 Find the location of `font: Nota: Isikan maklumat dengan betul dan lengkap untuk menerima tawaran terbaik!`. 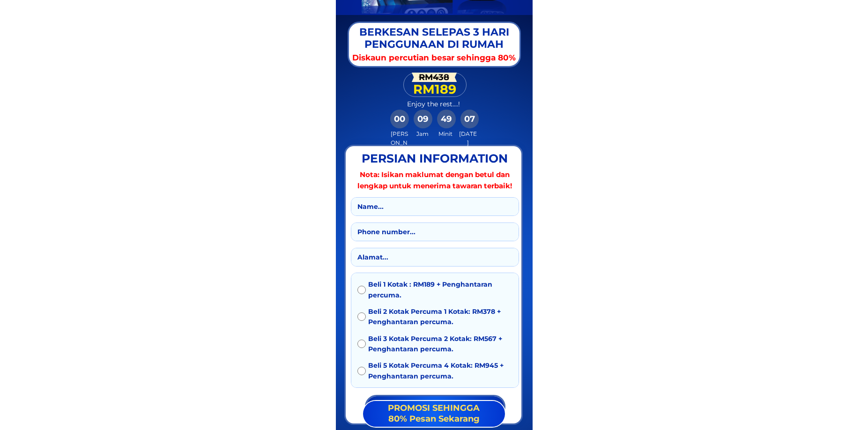

font: Nota: Isikan maklumat dengan betul dan lengkap untuk menerima tawaran terbaik! is located at coordinates (435, 180).